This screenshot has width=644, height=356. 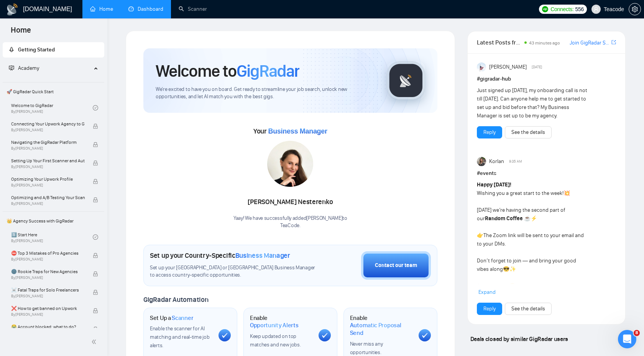 What do you see at coordinates (579, 9) in the screenshot?
I see `span: 556` at bounding box center [579, 9].